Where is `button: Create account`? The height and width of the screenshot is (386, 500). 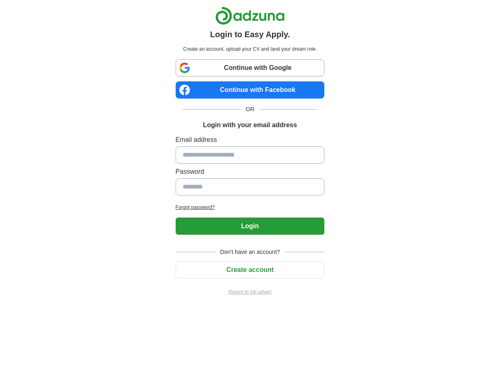
button: Create account is located at coordinates (250, 270).